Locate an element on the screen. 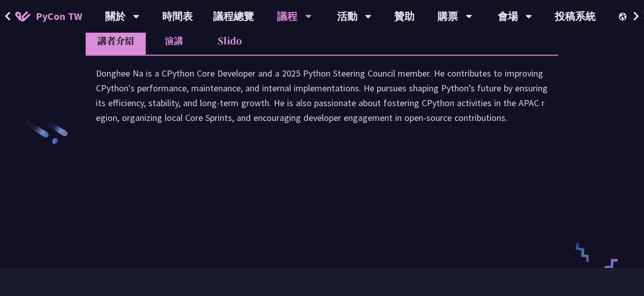  a: PyCon TW is located at coordinates (49, 17).